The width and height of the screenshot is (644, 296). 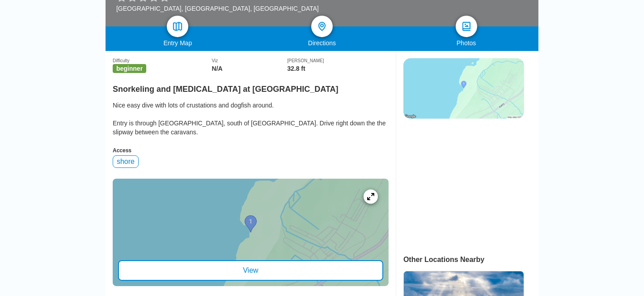 I want to click on div: 32.8 ft, so click(x=338, y=69).